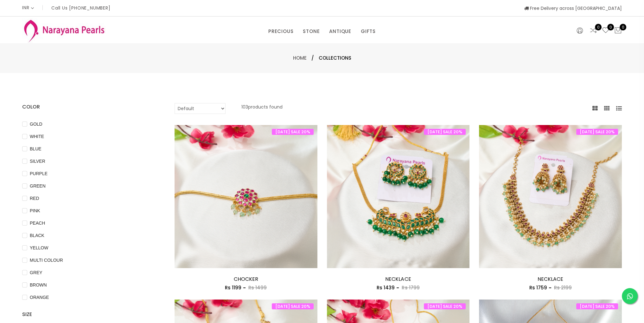 The height and width of the screenshot is (323, 644). Describe the element at coordinates (538, 287) in the screenshot. I see `span: Rs 1759` at that location.